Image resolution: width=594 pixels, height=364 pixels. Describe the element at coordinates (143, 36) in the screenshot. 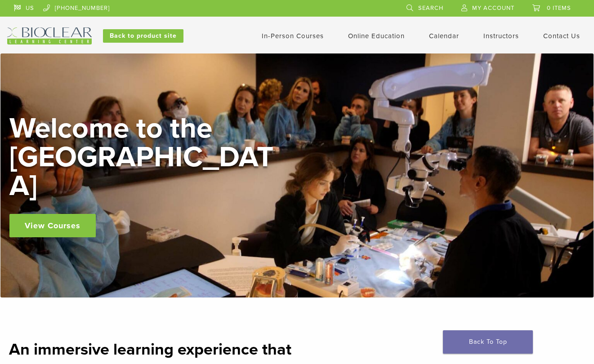

I see `a: Back to product site` at that location.